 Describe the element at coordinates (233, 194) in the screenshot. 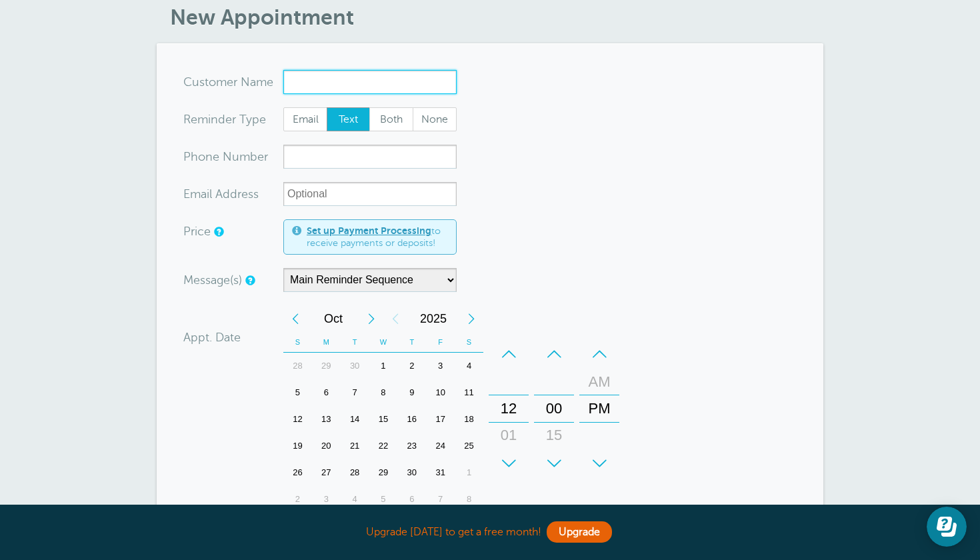

I see `div: ress` at that location.